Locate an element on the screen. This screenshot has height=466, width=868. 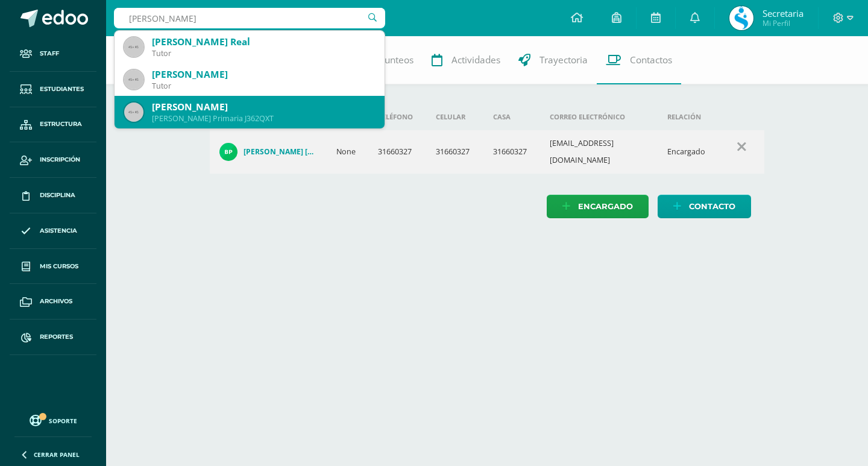
a: Inscripción is located at coordinates (53, 160).